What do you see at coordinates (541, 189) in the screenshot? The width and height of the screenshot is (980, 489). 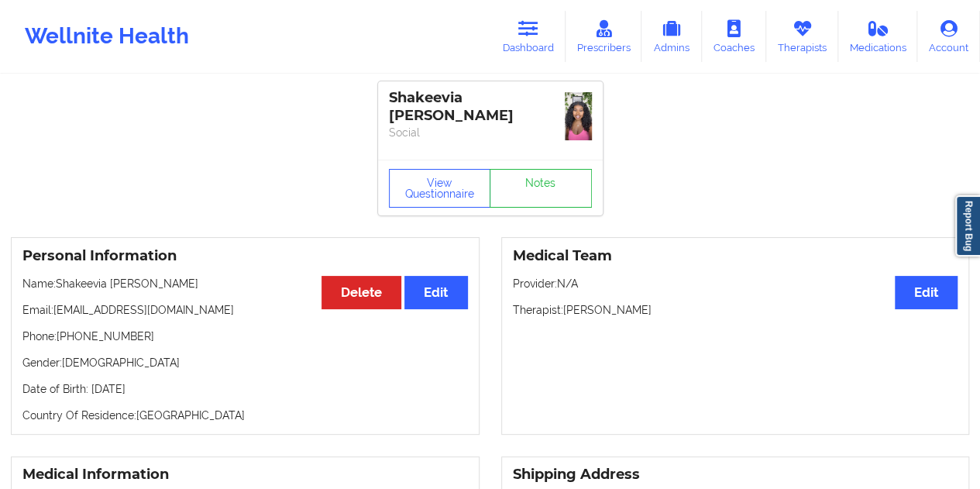 I see `a: Notes` at bounding box center [541, 189].